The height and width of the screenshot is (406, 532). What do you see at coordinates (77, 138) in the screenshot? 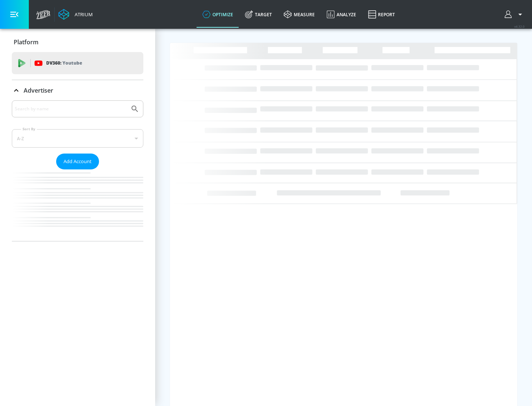
I see `div: A-Z` at bounding box center [77, 138].